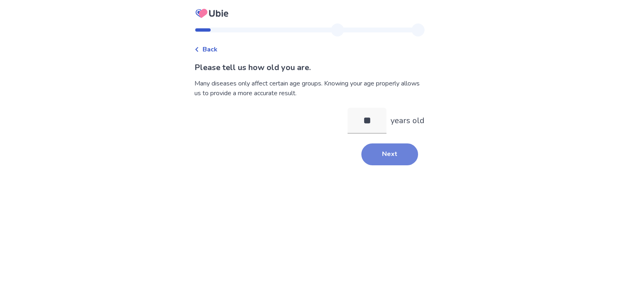 This screenshot has width=619, height=299. Describe the element at coordinates (310, 68) in the screenshot. I see `p: Please tell us how old you are.` at that location.